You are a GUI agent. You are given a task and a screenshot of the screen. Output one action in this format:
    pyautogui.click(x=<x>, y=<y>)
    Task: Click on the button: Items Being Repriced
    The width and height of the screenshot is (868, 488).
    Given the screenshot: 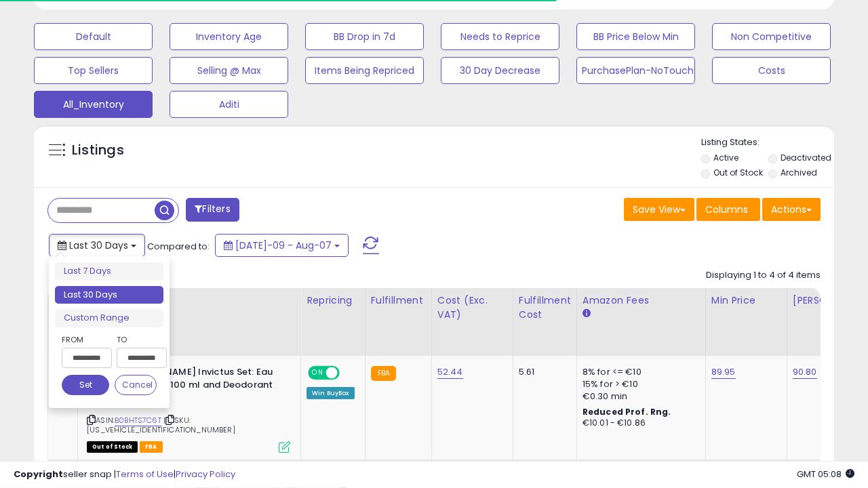 What is the action you would take?
    pyautogui.click(x=364, y=71)
    